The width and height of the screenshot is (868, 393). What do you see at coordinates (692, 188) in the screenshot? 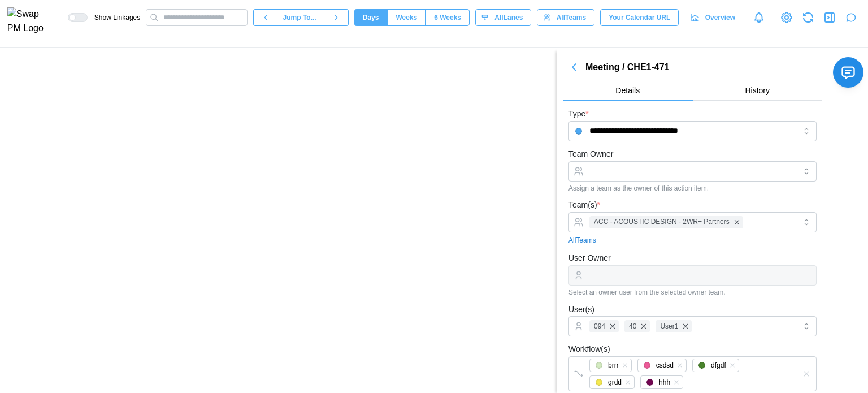
I see `div: Assign a team as the owner of this action item.` at bounding box center [692, 188].